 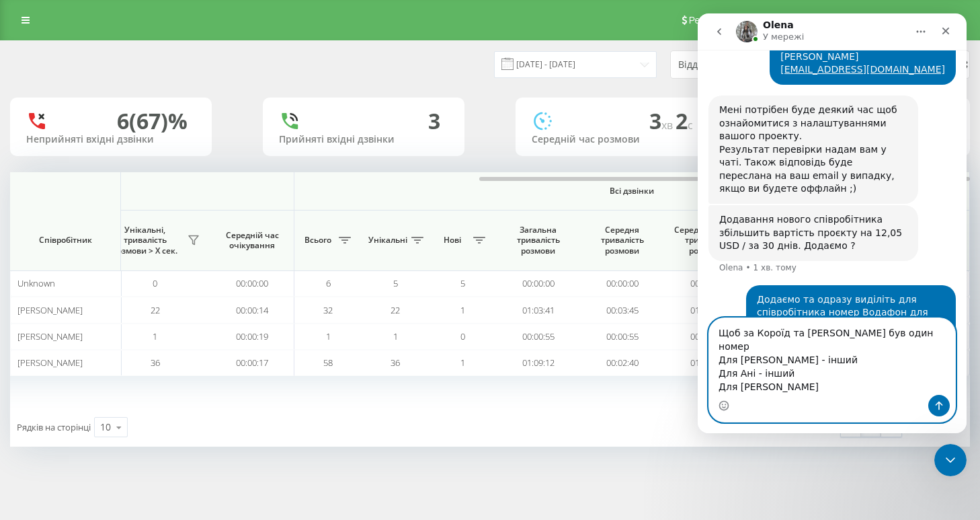 I want to click on div: Додавання нового співробітника збільшить вартість проєкту на 12,05 USD / за 30 днів. Додаємо ?, so click(x=116, y=219).